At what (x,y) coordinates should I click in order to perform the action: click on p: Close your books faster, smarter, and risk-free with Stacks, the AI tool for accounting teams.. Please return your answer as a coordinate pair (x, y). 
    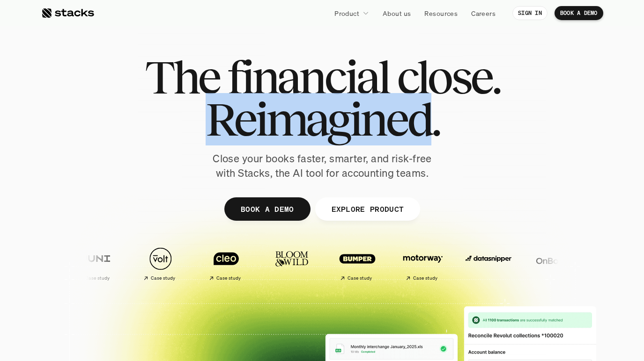
    Looking at the image, I should click on (322, 166).